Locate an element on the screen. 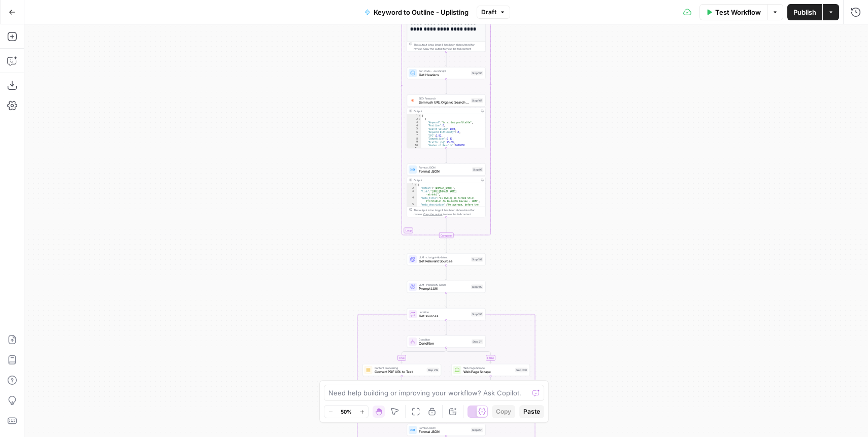 The height and width of the screenshot is (437, 868). div: Step 96 is located at coordinates (478, 170).